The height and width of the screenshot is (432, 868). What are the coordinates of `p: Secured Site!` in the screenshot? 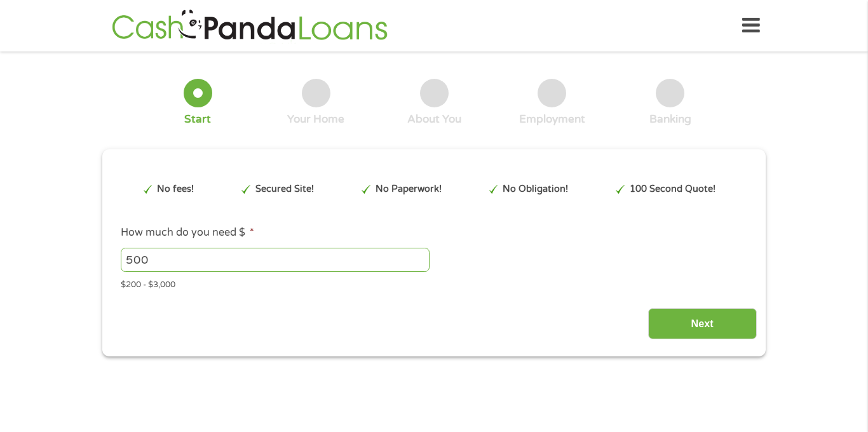 It's located at (285, 189).